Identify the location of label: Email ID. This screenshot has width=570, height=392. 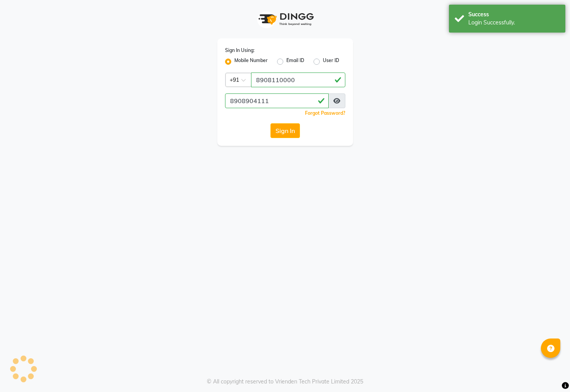
(295, 62).